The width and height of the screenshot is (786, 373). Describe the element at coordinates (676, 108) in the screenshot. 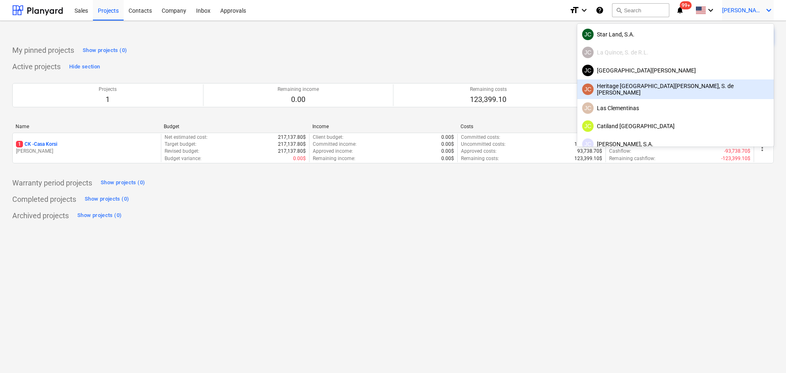

I see `div: Las Clementinas` at that location.